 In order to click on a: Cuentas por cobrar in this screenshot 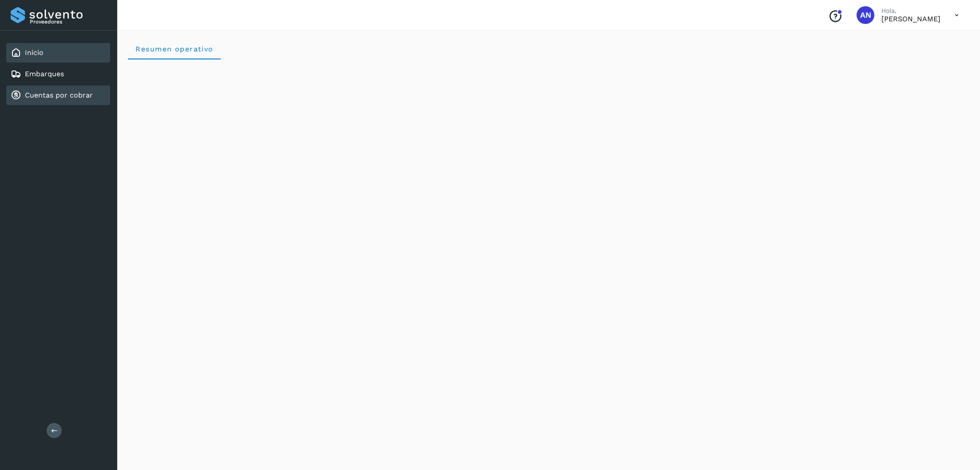, I will do `click(59, 95)`.